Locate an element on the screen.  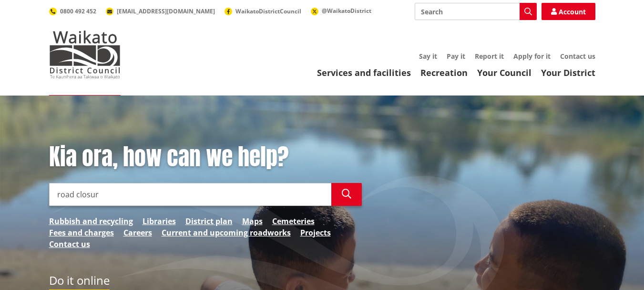
a: Your Council is located at coordinates (505, 72).